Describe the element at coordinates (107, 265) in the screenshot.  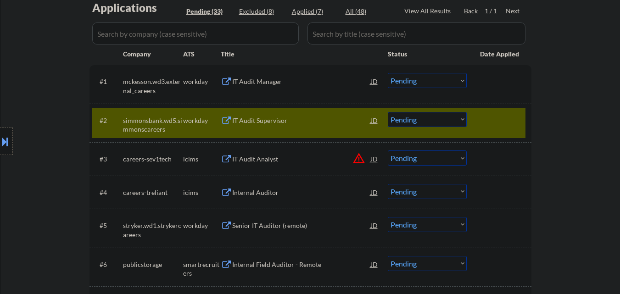
I see `div: #6` at that location.